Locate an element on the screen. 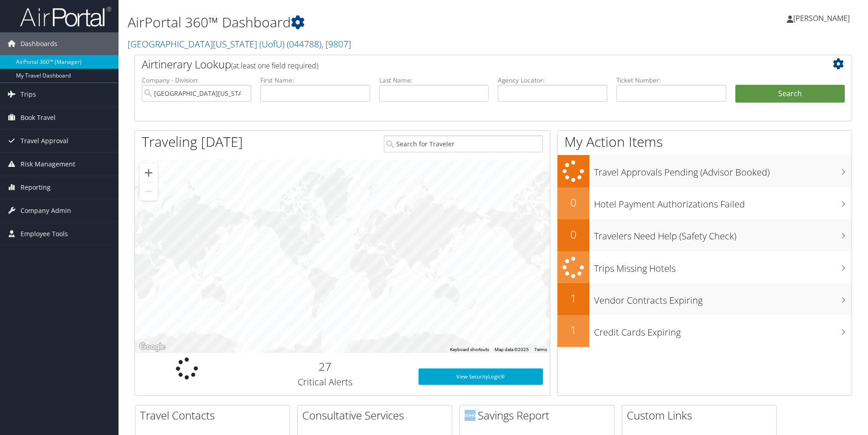 The width and height of the screenshot is (868, 435). h2: Airtinerary Lookup is located at coordinates (464, 64).